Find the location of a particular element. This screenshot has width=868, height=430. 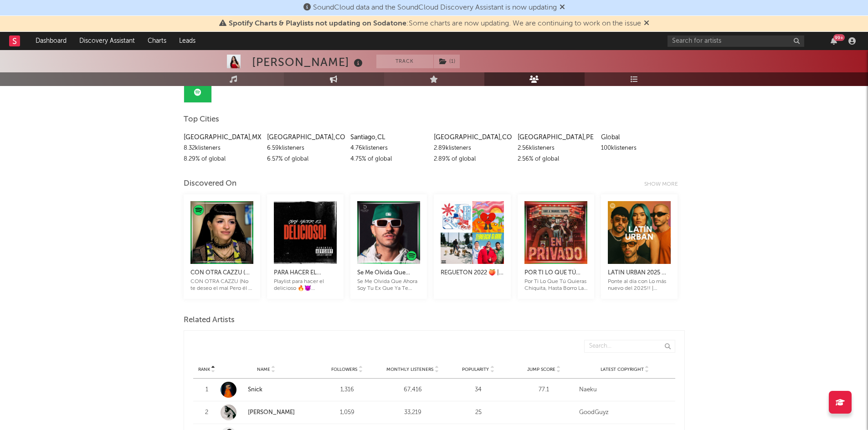

div: Discovered On is located at coordinates (210, 184).